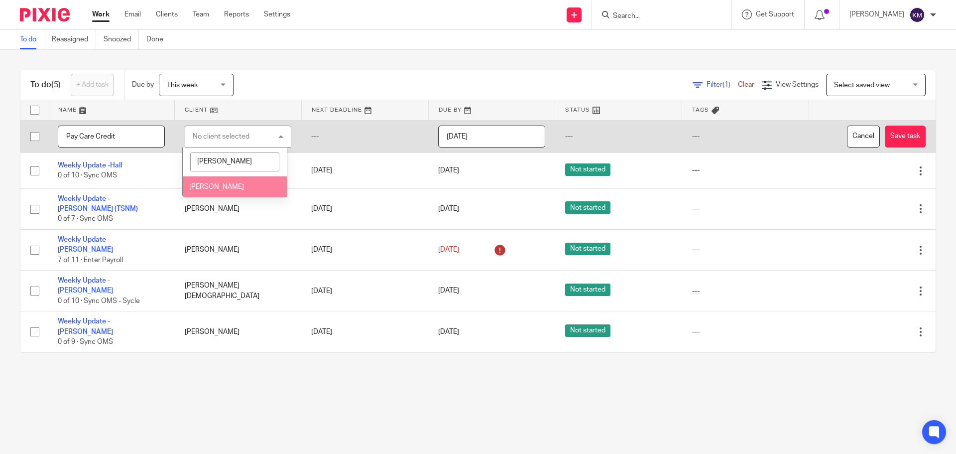  I want to click on button: Cancel, so click(864, 136).